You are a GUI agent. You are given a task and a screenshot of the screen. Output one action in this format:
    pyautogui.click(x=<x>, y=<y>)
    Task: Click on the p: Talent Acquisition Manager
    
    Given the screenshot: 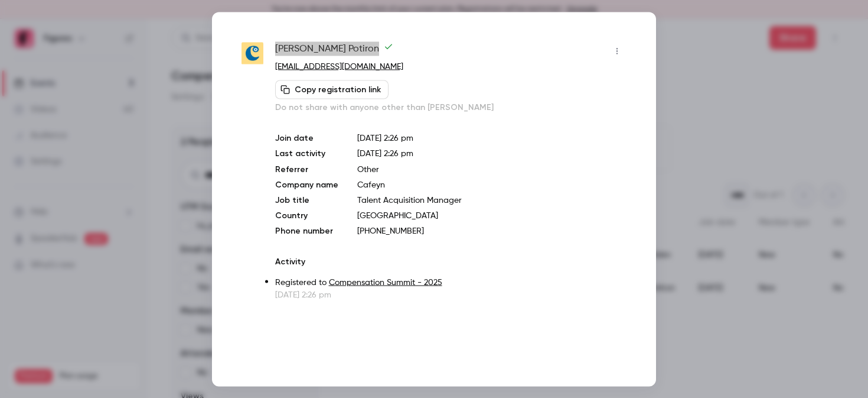 What is the action you would take?
    pyautogui.click(x=492, y=199)
    